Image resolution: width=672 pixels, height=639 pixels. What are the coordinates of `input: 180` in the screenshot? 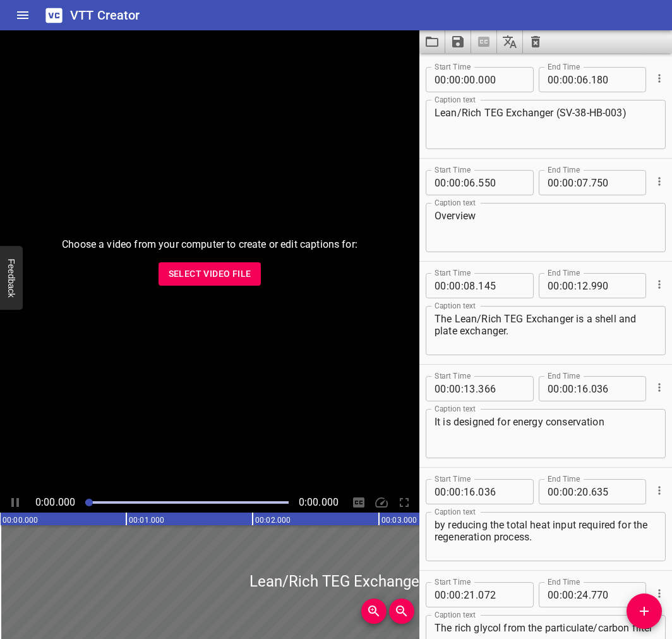 It's located at (614, 79).